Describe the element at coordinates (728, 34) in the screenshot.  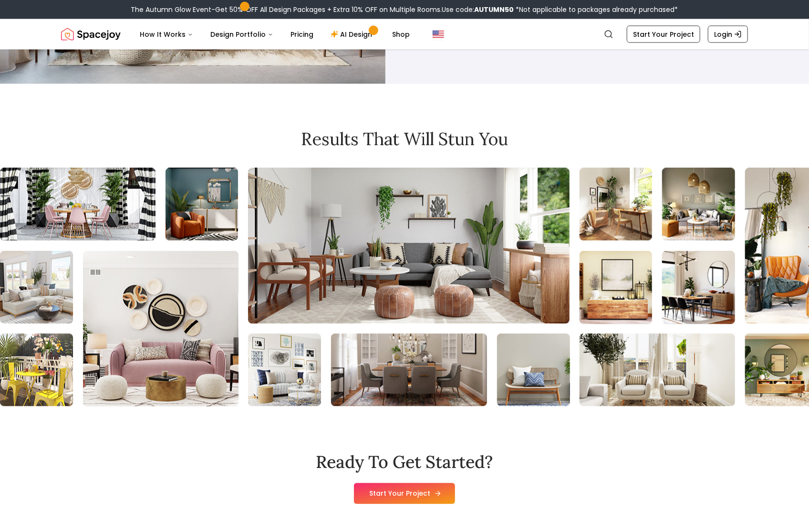
I see `a: Login` at that location.